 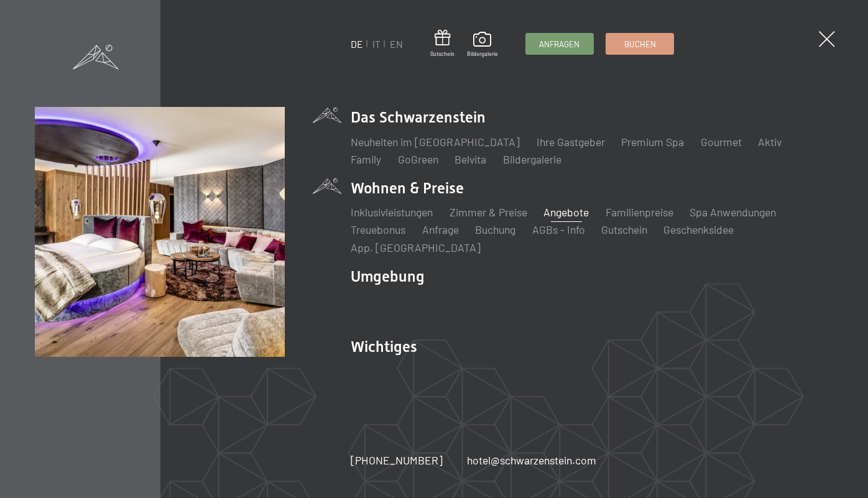 What do you see at coordinates (396, 43) in the screenshot?
I see `a: EN` at bounding box center [396, 43].